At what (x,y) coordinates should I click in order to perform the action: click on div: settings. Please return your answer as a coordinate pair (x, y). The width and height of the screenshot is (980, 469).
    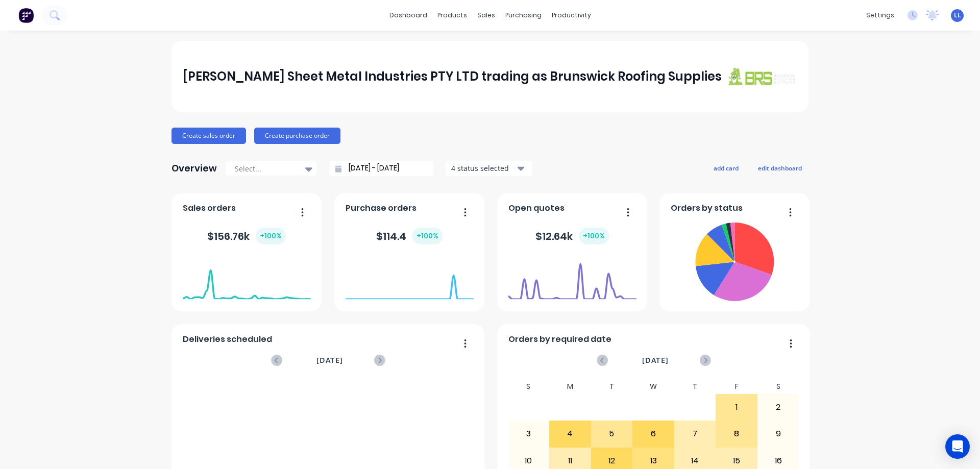
    Looking at the image, I should click on (880, 16).